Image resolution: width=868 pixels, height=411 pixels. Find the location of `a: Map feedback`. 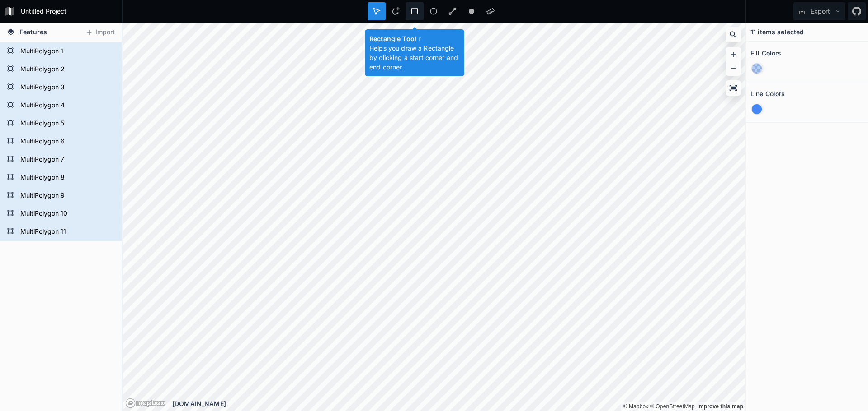

a: Map feedback is located at coordinates (720, 406).